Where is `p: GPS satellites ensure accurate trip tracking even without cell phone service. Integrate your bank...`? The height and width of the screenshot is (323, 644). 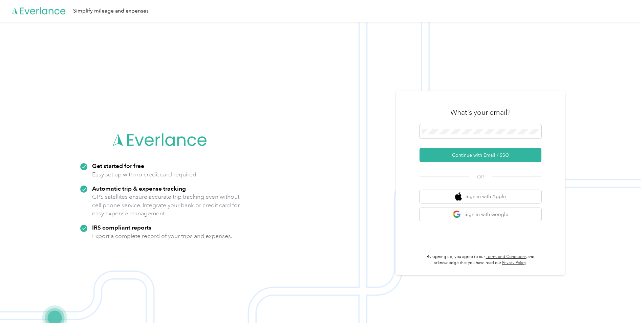
p: GPS satellites ensure accurate trip tracking even without cell phone service. Integrate your bank... is located at coordinates (166, 205).